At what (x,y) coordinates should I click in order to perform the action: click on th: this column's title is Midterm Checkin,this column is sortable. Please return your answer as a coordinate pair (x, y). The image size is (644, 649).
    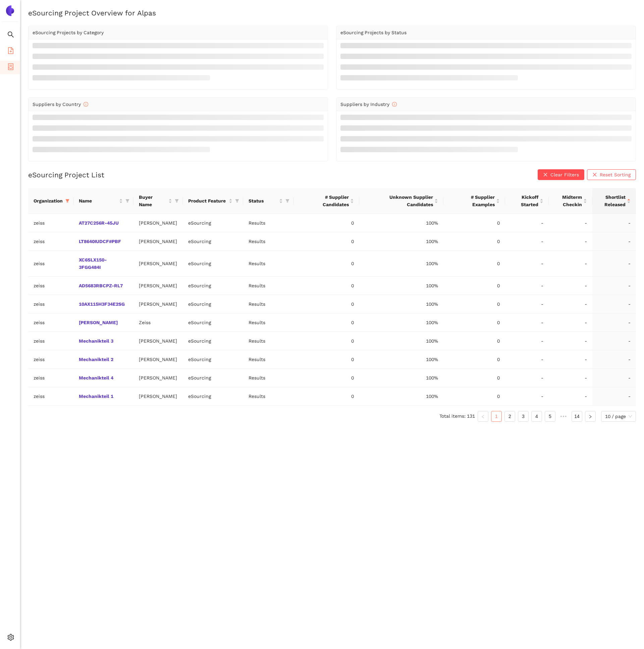
    Looking at the image, I should click on (570, 201).